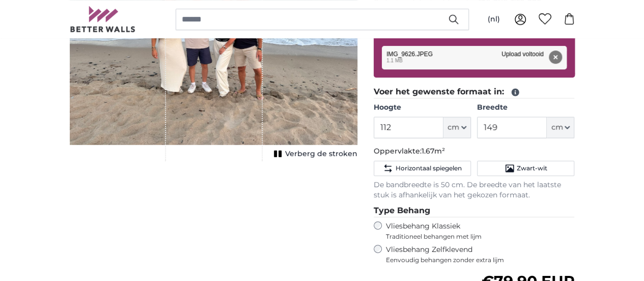 Image resolution: width=644 pixels, height=281 pixels. What do you see at coordinates (428, 168) in the screenshot?
I see `span: Horizontaal spiegelen` at bounding box center [428, 168].